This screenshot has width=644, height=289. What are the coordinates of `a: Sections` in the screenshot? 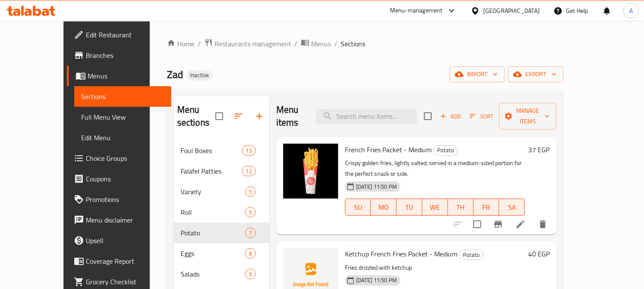 It's located at (123, 96).